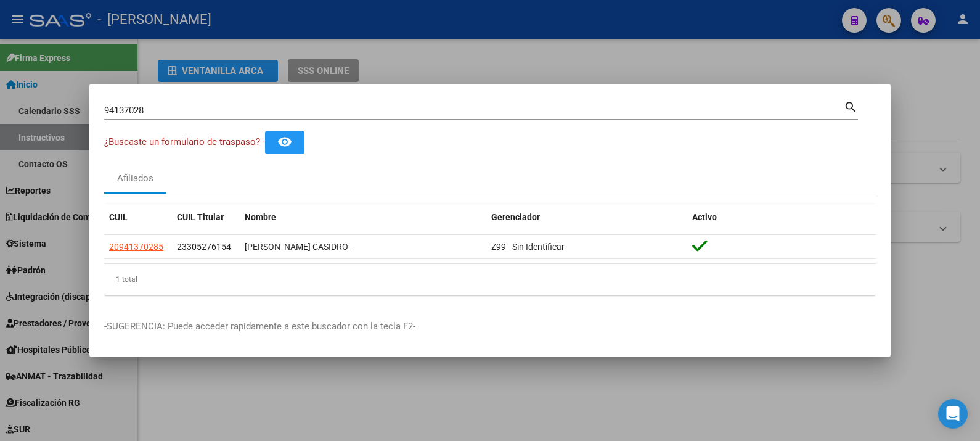 The height and width of the screenshot is (441, 980). Describe the element at coordinates (201, 217) in the screenshot. I see `span: CUIL Titular` at that location.